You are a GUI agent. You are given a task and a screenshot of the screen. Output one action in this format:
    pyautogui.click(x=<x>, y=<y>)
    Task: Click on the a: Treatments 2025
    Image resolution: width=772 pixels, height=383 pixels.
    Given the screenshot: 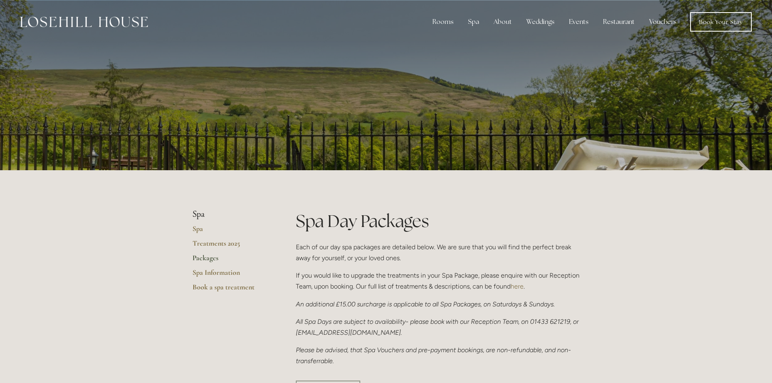 What is the action you would take?
    pyautogui.click(x=231, y=246)
    